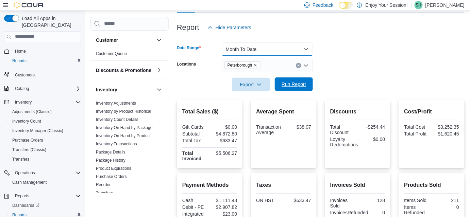 This screenshot has height=217, width=470. What do you see at coordinates (284, 185) in the screenshot?
I see `h2: Taxes` at bounding box center [284, 185].